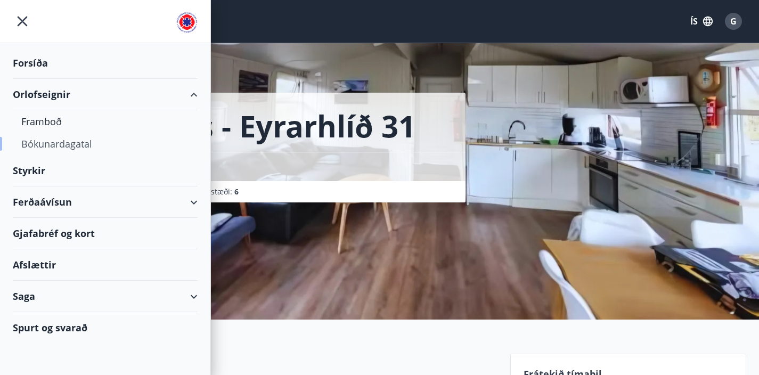  What do you see at coordinates (105, 296) in the screenshot?
I see `div: Saga` at bounding box center [105, 296].